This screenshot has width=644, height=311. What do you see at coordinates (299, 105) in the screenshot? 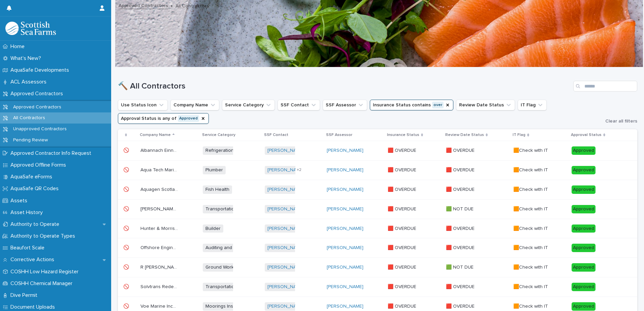
I see `button: SSF Contact` at bounding box center [299, 105].